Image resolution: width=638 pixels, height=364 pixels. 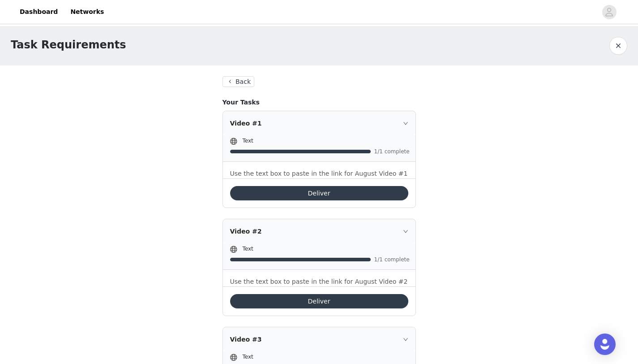 I want to click on div: icon: rightVideo #3, so click(x=319, y=339).